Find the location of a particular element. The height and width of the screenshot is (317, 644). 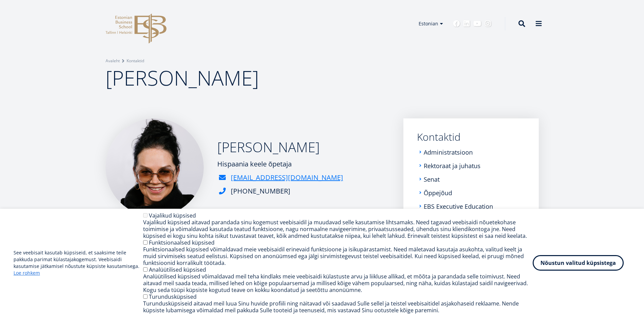

a: Administratsioon is located at coordinates (448, 152).